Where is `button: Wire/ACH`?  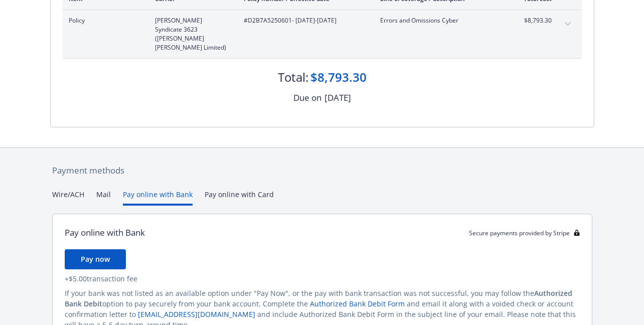
button: Wire/ACH is located at coordinates (68, 197).